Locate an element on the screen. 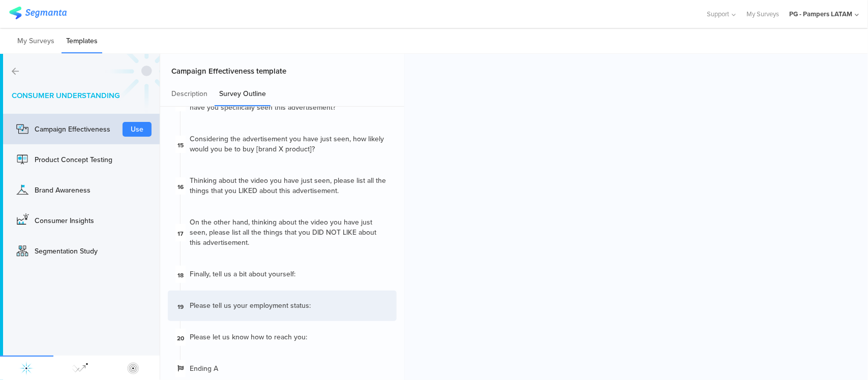  div: 20 is located at coordinates (181, 338).